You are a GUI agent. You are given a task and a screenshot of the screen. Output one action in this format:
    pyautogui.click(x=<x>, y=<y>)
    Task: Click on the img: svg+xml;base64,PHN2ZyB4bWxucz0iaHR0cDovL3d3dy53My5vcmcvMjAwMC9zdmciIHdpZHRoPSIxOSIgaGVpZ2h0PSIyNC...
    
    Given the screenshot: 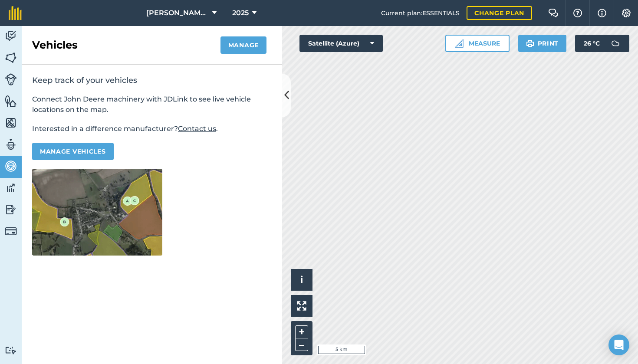 What is the action you would take?
    pyautogui.click(x=530, y=43)
    